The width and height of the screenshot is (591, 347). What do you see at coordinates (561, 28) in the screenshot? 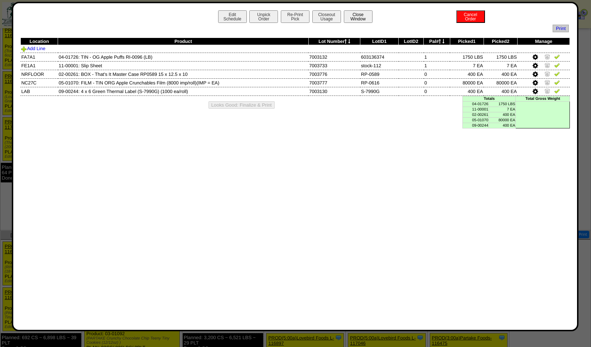
I see `span: Print` at bounding box center [561, 28].